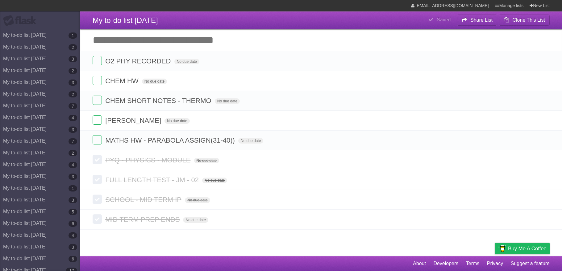 This screenshot has width=562, height=271. Describe the element at coordinates (531, 263) in the screenshot. I see `a: Suggest a feature` at that location.